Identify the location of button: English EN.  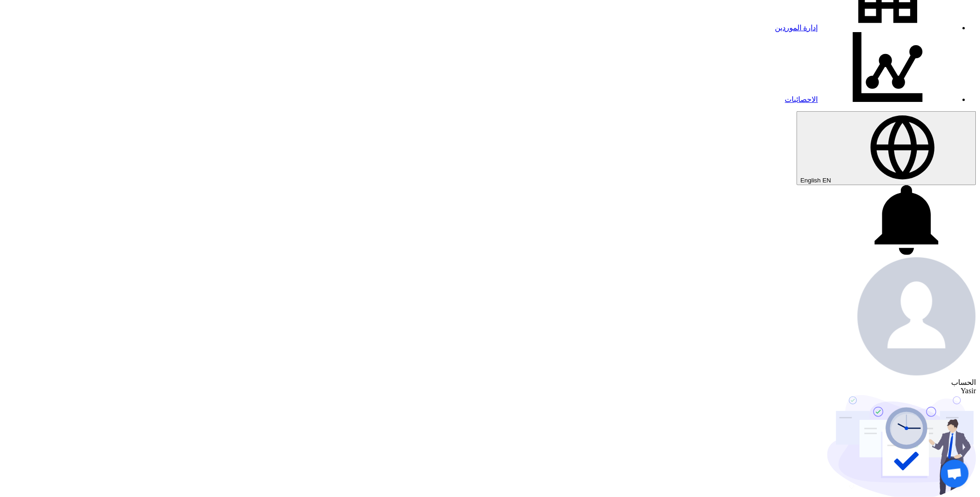
(887, 148).